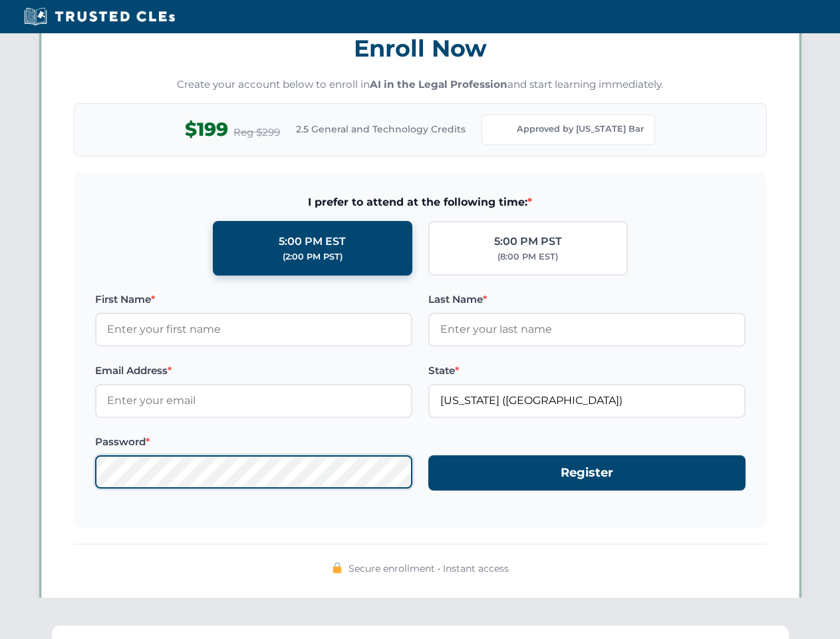  What do you see at coordinates (253, 371) in the screenshot?
I see `label: Email Address` at bounding box center [253, 371].